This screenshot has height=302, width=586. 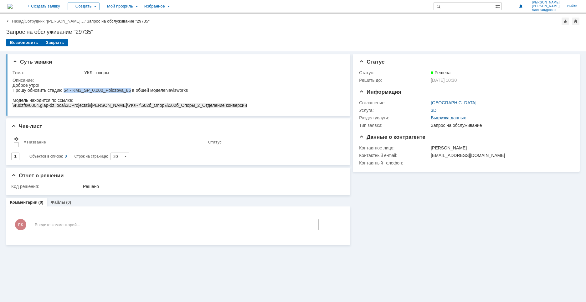 What do you see at coordinates (394, 148) in the screenshot?
I see `div: Контактное лицо:` at bounding box center [394, 148].